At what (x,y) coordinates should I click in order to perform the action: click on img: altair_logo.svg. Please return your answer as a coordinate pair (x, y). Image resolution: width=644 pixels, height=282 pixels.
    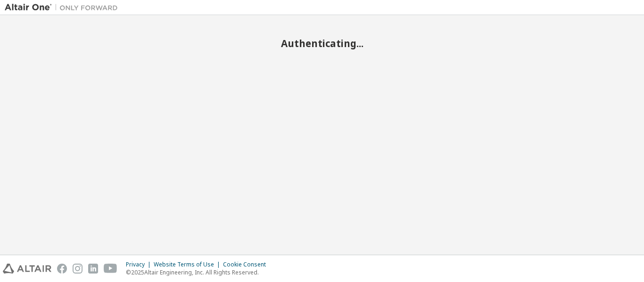
    Looking at the image, I should click on (27, 269).